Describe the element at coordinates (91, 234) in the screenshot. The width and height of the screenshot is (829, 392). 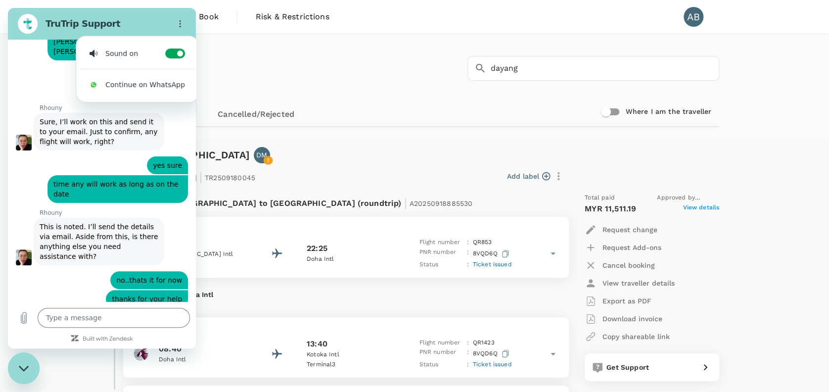
I see `span: This is noted. I’ll send the details via email. Aside from this, is there anything else you need ...` at that location.